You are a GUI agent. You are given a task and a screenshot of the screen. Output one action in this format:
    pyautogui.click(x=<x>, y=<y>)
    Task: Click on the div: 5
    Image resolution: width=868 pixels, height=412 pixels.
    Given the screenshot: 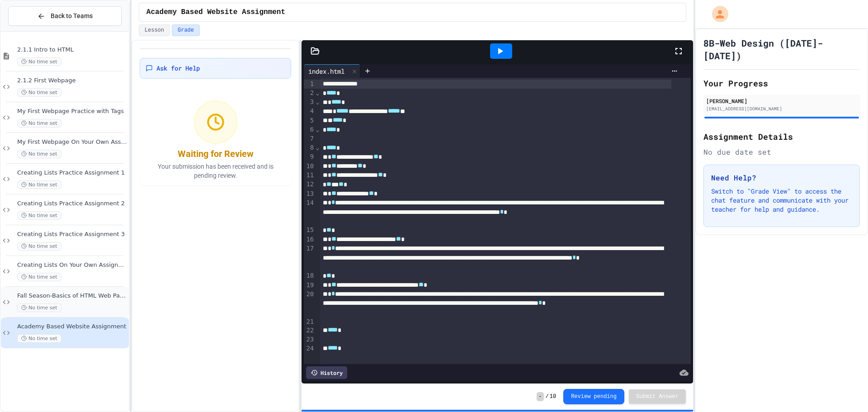 What is the action you would take?
    pyautogui.click(x=309, y=121)
    